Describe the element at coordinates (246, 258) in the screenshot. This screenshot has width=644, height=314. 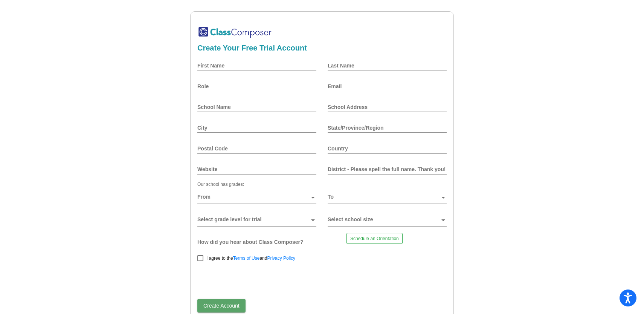
I see `a: Terms of Use` at that location.